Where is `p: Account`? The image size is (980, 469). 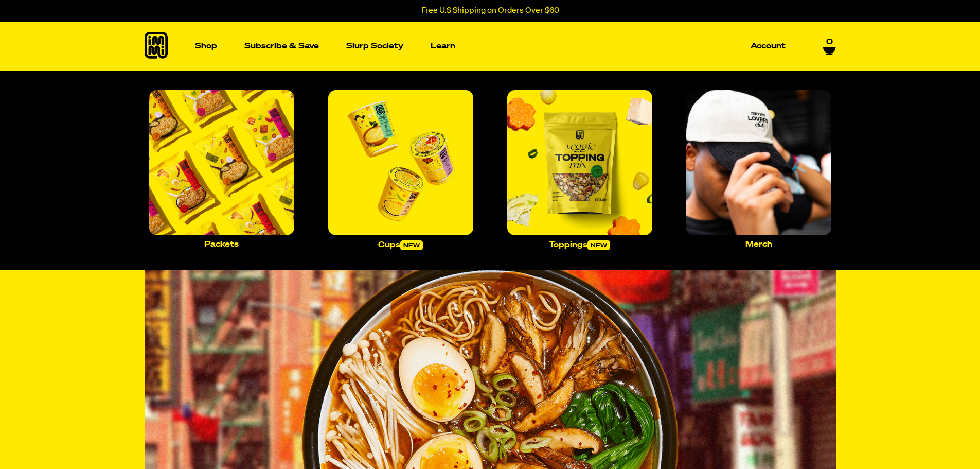 p: Account is located at coordinates (768, 45).